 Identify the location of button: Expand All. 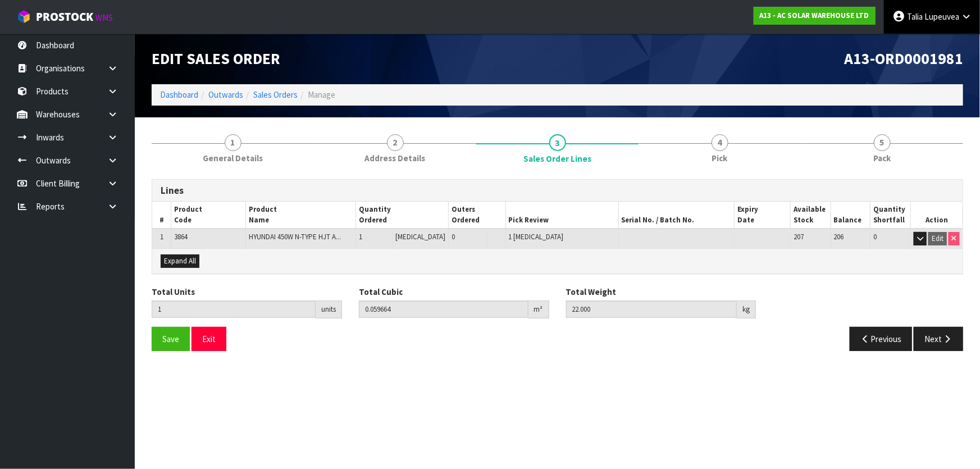
(179, 261).